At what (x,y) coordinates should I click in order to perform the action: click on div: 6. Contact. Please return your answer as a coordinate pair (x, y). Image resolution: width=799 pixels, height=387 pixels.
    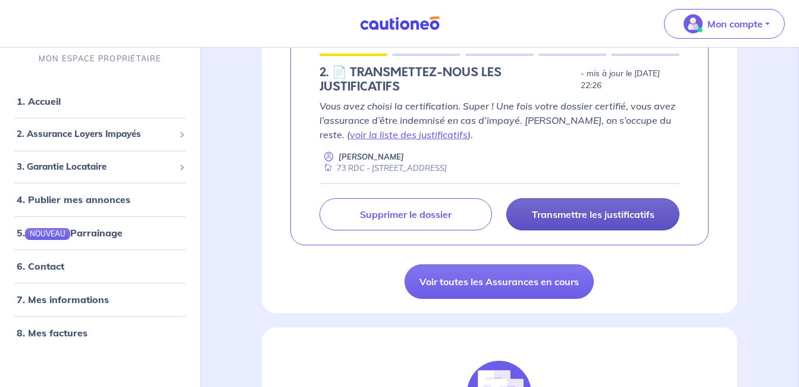
    Looking at the image, I should click on (100, 266).